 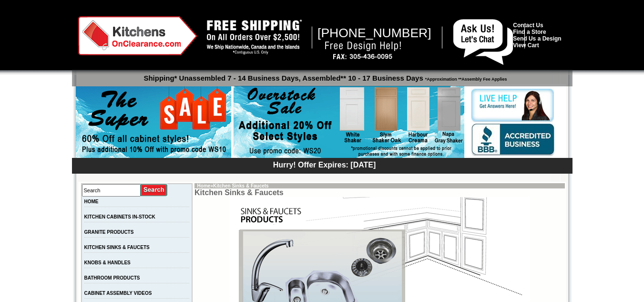 I want to click on a: GRANITE PRODUCTS, so click(x=109, y=232).